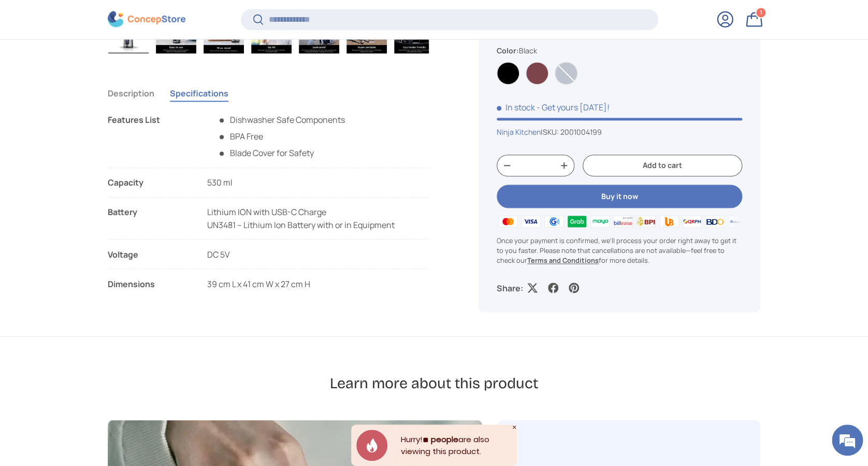  I want to click on img: metrobank, so click(738, 221).